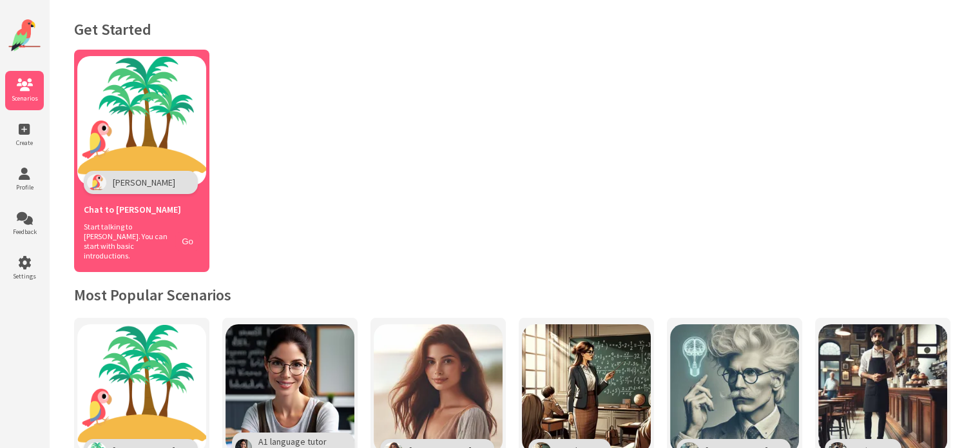 The height and width of the screenshot is (448, 980). What do you see at coordinates (24, 231) in the screenshot?
I see `span: Feedback` at bounding box center [24, 231].